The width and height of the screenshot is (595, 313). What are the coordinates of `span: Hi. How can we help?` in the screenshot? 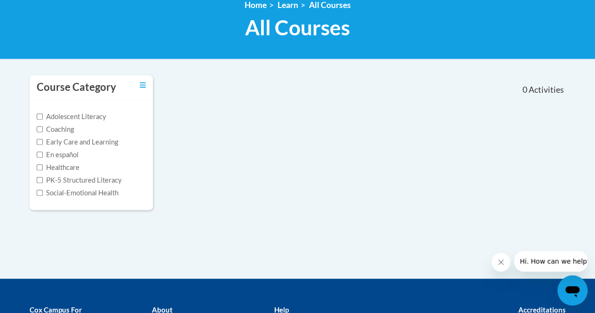 It's located at (41, 10).